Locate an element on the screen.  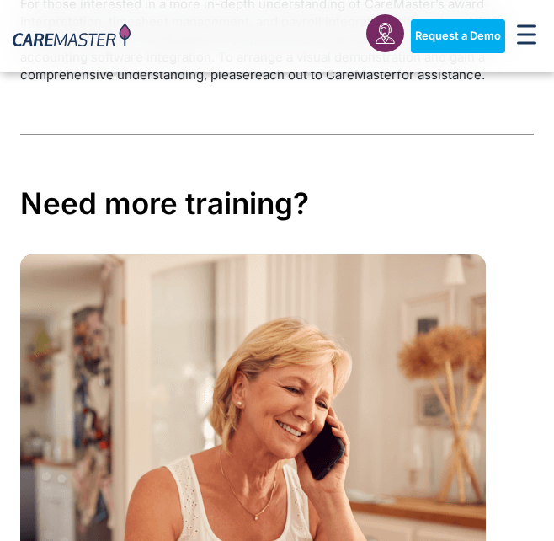
img: CareMaster Logo is located at coordinates (72, 36).